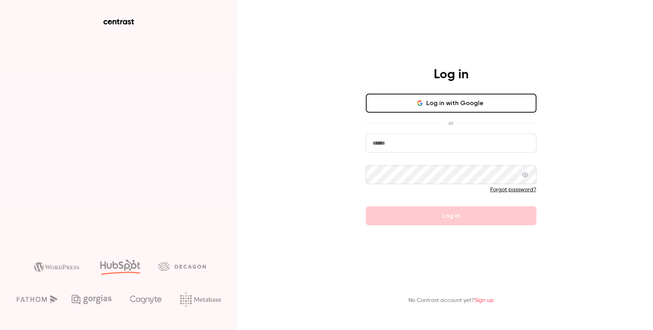 The width and height of the screenshot is (653, 330). I want to click on h4: Log in, so click(451, 75).